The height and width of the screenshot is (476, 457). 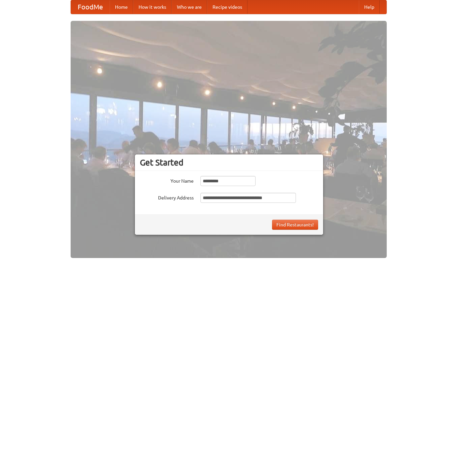 I want to click on a: Who we are, so click(x=190, y=7).